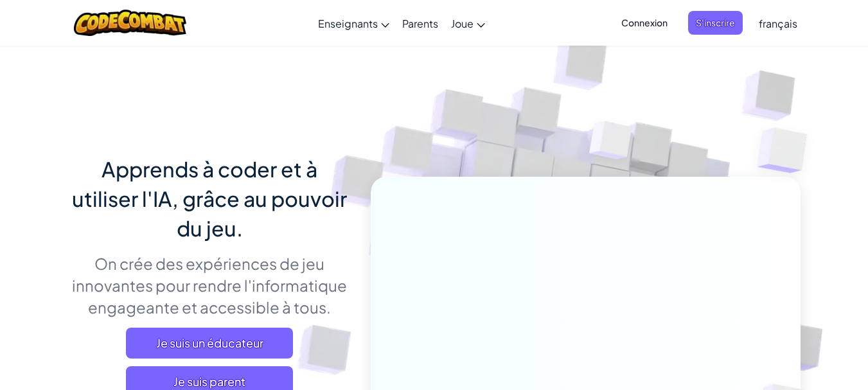  I want to click on span: Connexion, so click(644, 23).